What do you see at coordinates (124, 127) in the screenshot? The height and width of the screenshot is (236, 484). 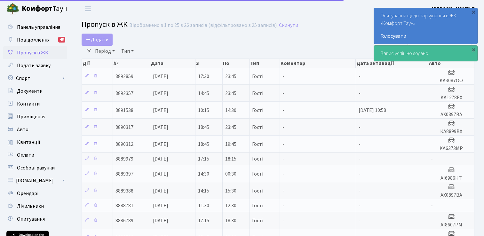 I see `span: 8890317` at bounding box center [124, 127].